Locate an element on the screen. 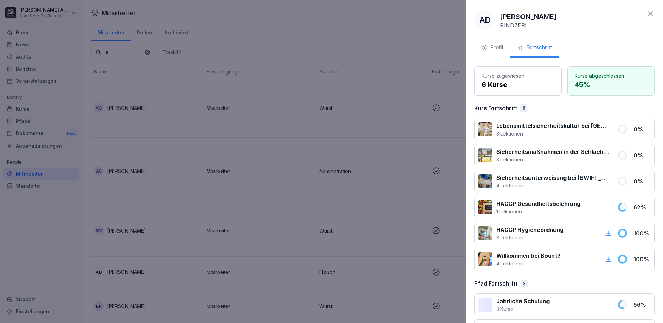  button: Profil is located at coordinates (493, 48).